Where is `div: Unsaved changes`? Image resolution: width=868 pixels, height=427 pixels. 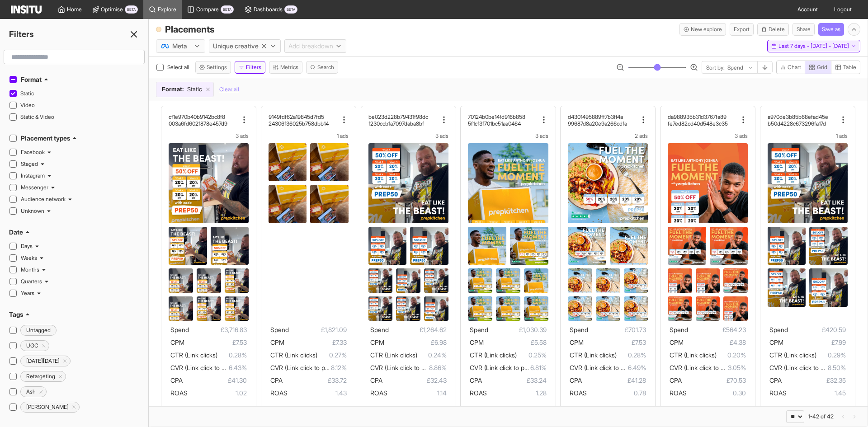
div: Unsaved changes is located at coordinates (159, 30).